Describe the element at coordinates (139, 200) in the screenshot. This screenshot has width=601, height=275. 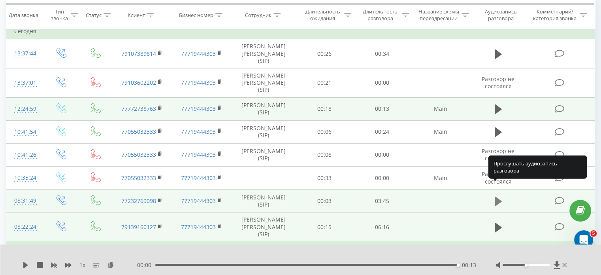
I see `a: 77232769098` at that location.